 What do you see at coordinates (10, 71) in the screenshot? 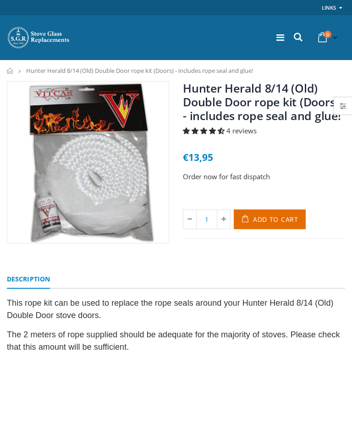
I see `a: Home` at bounding box center [10, 71].